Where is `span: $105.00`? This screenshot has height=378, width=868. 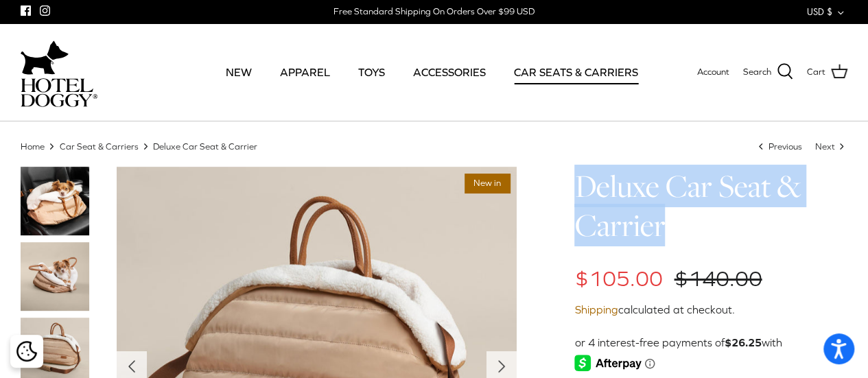
span: $105.00 is located at coordinates (618, 279).